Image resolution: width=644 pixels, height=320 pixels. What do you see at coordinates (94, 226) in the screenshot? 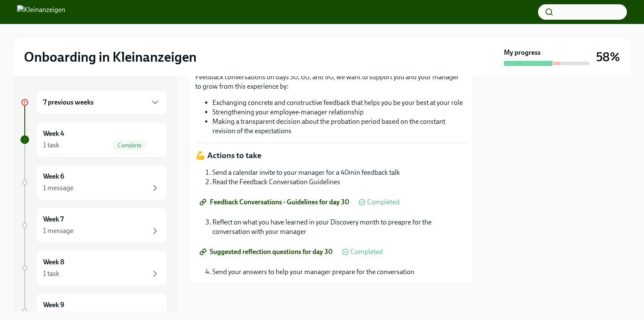
I see `a: Week 71 message` at bounding box center [94, 226].